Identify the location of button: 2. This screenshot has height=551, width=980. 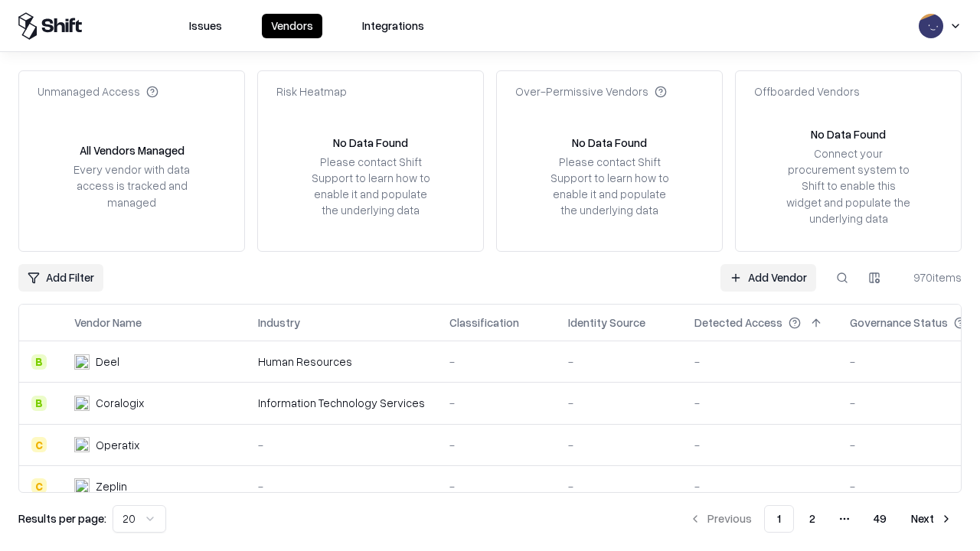
(813, 519).